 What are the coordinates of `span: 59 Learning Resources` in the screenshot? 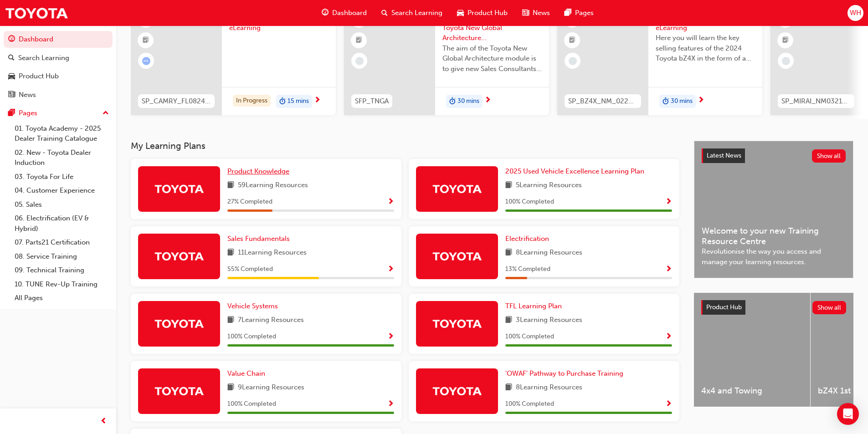 It's located at (273, 186).